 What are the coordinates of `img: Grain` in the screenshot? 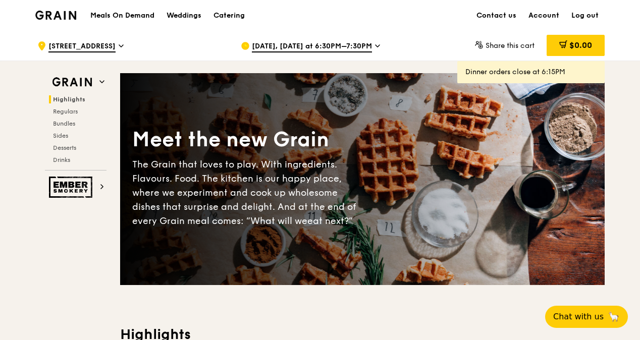 It's located at (56, 15).